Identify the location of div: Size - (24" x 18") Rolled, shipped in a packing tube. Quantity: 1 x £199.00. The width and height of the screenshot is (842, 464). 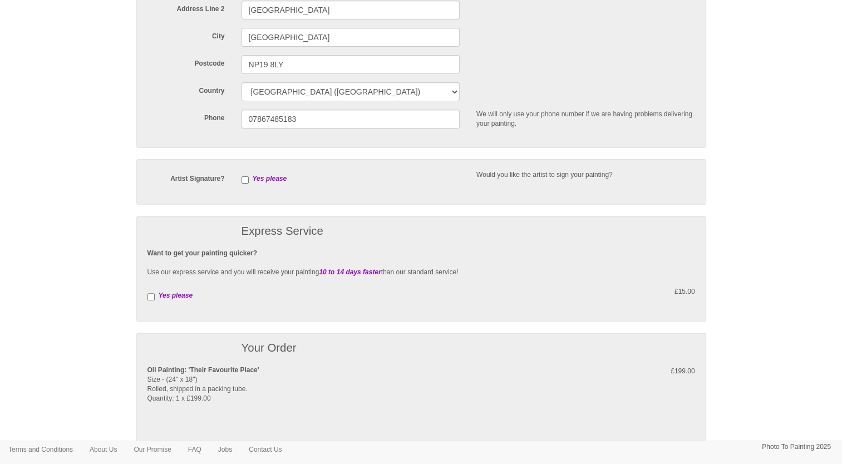
(351, 390).